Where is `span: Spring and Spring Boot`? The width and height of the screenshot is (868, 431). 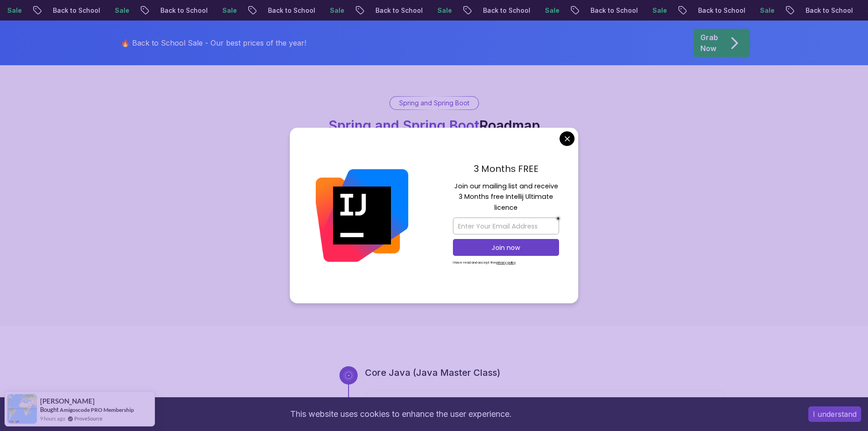
span: Spring and Spring Boot is located at coordinates (404, 125).